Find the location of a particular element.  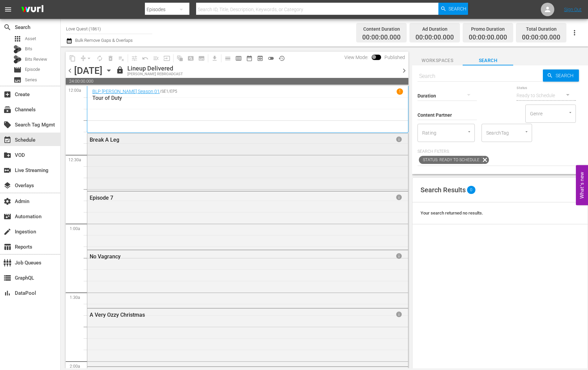

span: Copy Lineup is located at coordinates (73, 58).